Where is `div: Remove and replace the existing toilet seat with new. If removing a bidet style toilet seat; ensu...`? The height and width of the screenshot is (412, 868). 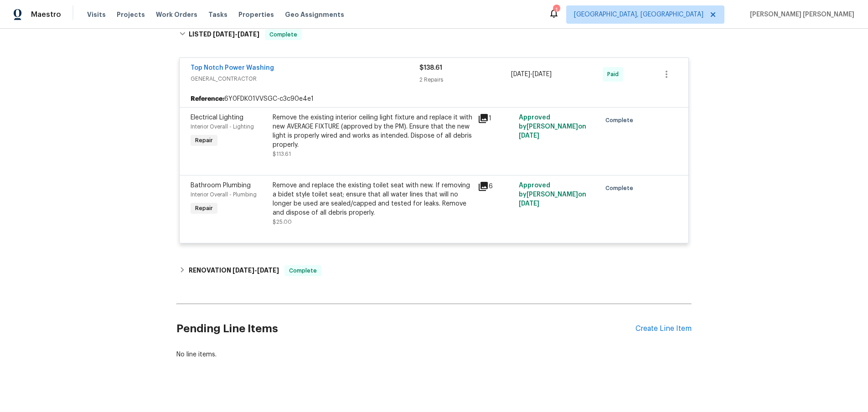
div: Remove and replace the existing toilet seat with new. If removing a bidet style toilet seat; ensu... is located at coordinates (373, 199).